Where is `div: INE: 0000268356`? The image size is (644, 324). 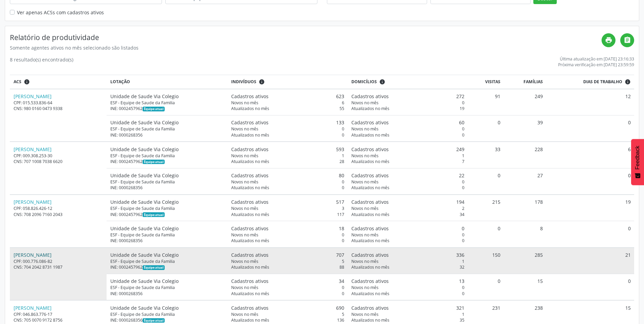
div: INE: 0000268356 is located at coordinates (167, 187).